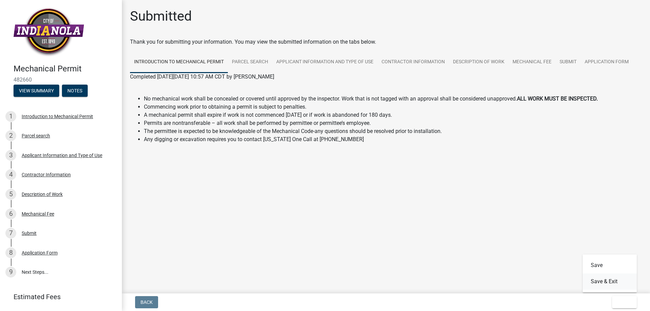 This screenshot has width=650, height=311. I want to click on div: 9, so click(11, 272).